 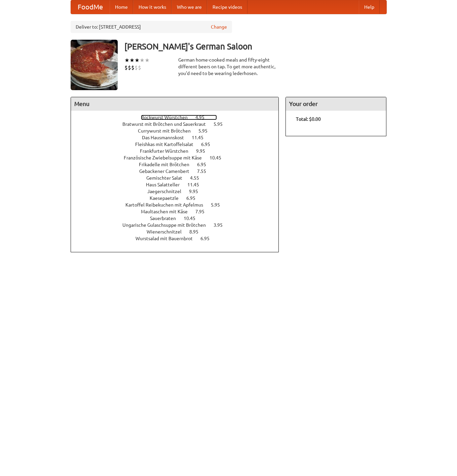 What do you see at coordinates (179, 212) in the screenshot?
I see `a: Maultaschen mit Käse 7.95` at bounding box center [179, 212].